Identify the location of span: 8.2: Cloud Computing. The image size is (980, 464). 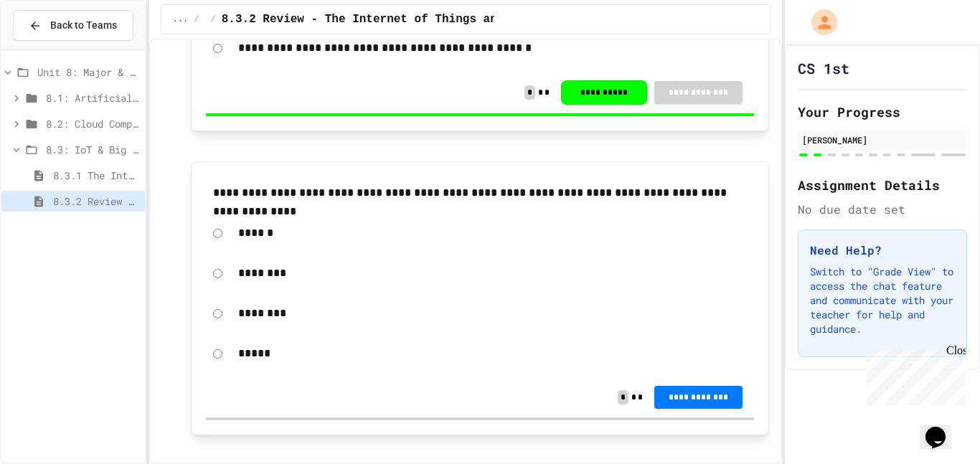
(93, 124).